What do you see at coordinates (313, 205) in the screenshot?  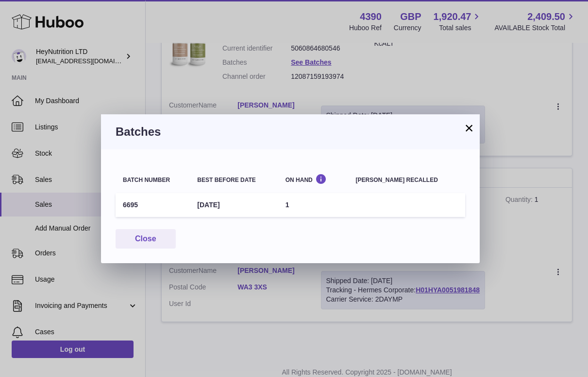 I see `td: 1` at bounding box center [313, 205].